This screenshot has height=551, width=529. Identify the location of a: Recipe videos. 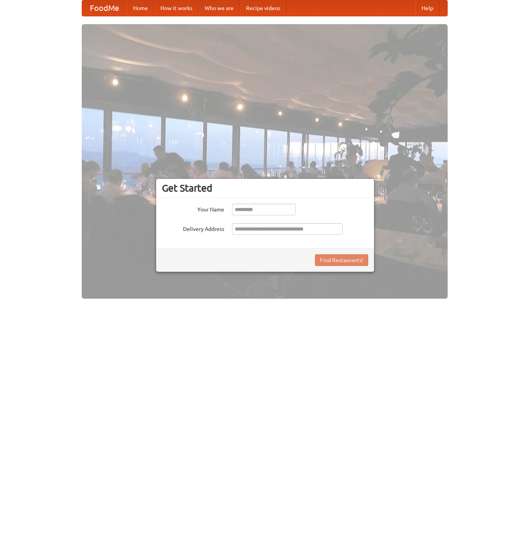
(263, 8).